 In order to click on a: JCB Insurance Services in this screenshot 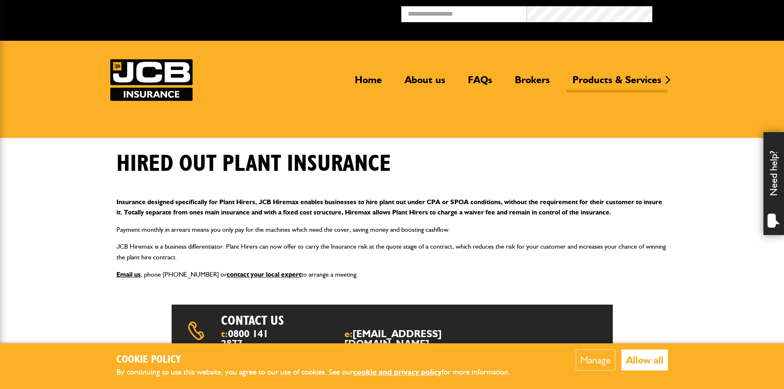, I will do `click(151, 80)`.